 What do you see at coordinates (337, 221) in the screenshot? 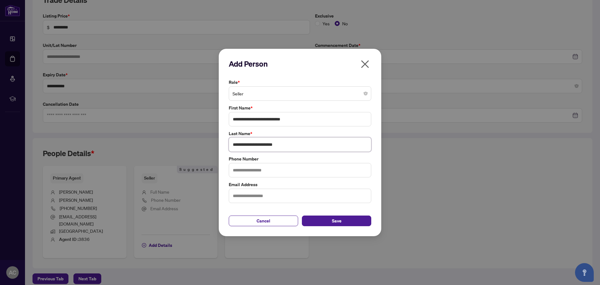
I see `span: Save` at bounding box center [337, 221].